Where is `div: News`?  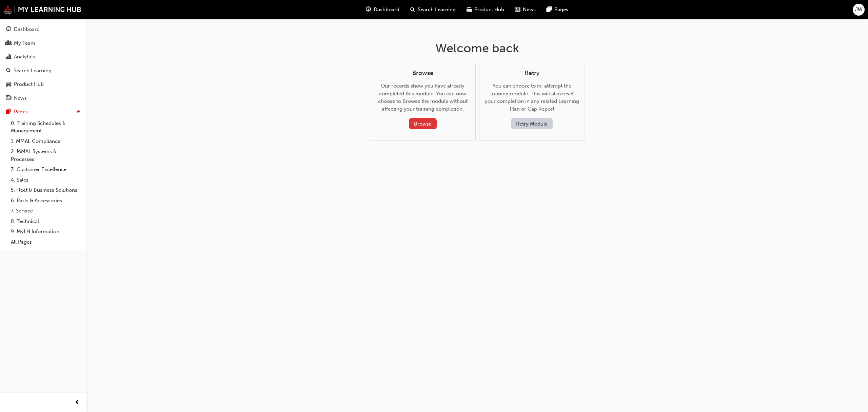
div: News is located at coordinates (20, 98).